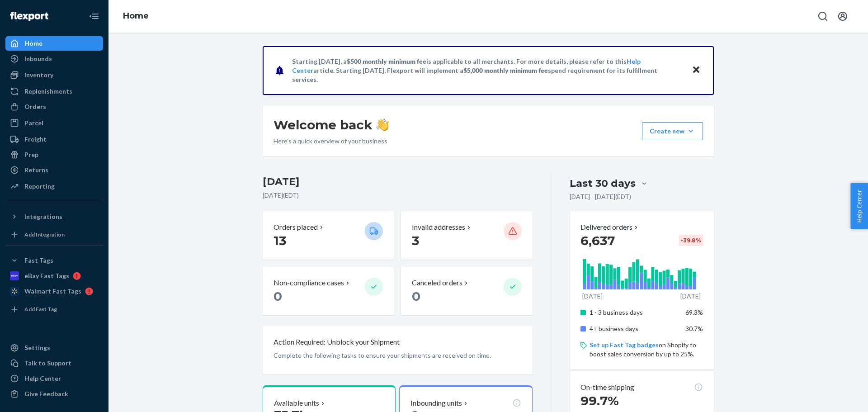  What do you see at coordinates (35, 139) in the screenshot?
I see `div: Freight` at bounding box center [35, 139].